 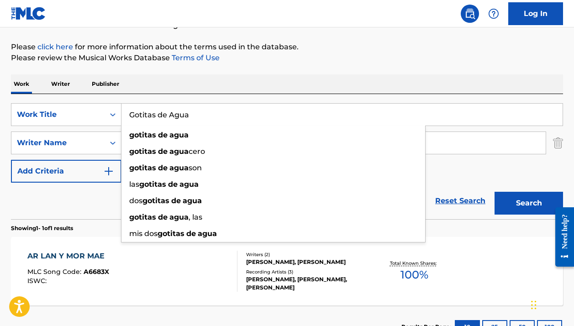 I want to click on img: search, so click(x=470, y=14).